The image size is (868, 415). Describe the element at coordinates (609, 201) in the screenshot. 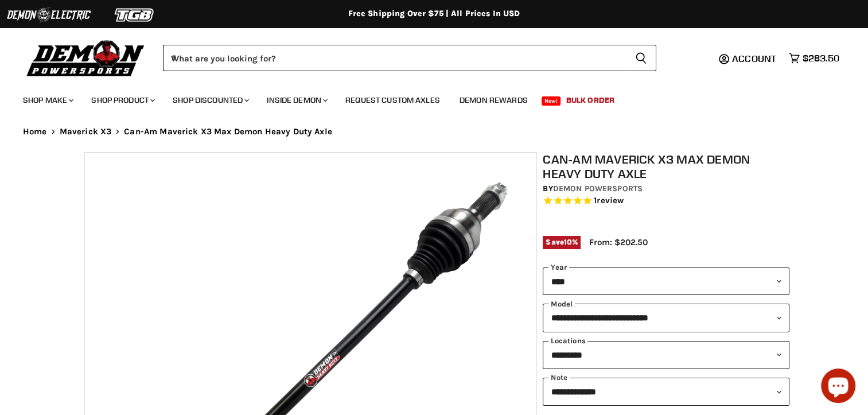

I see `span: 1 reviews` at that location.